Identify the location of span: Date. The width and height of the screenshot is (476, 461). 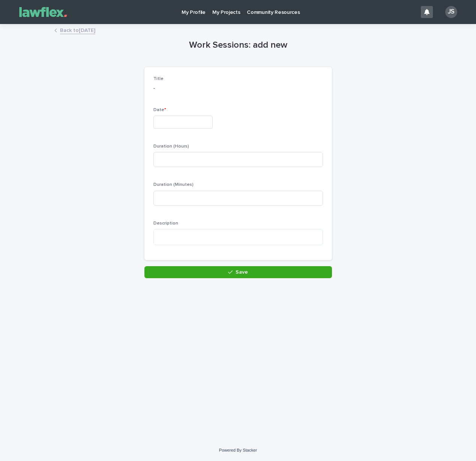
(160, 110).